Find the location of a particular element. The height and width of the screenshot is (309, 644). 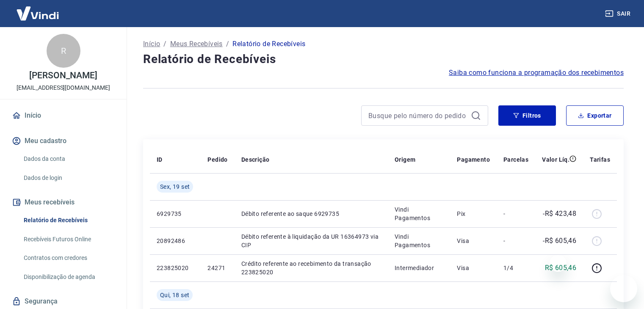

p: Débito referente à liquidação da UR 16364973 via CIP is located at coordinates (311, 241).